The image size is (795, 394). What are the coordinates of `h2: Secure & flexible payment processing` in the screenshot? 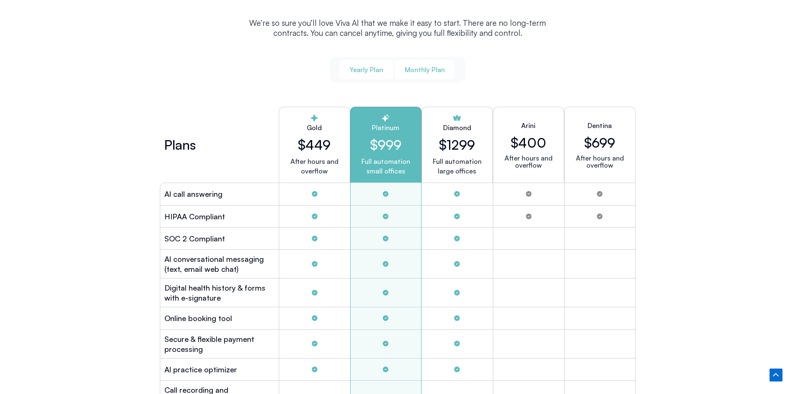 It's located at (220, 344).